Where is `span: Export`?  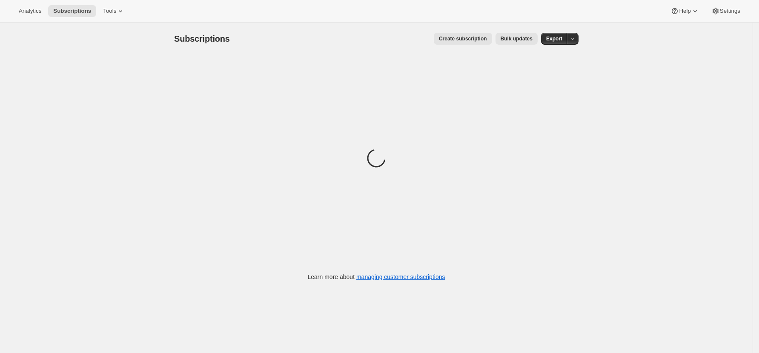 span: Export is located at coordinates (554, 39).